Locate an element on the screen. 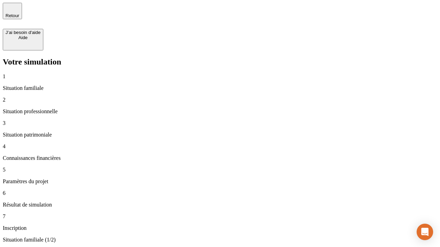 This screenshot has width=440, height=247. button: Retour is located at coordinates (12, 11).